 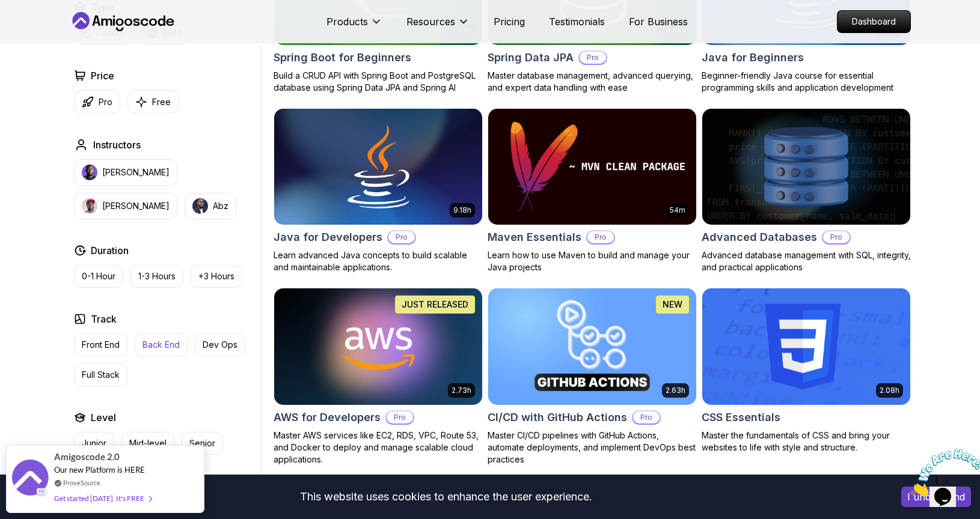 What do you see at coordinates (94, 443) in the screenshot?
I see `p: Junior` at bounding box center [94, 443].